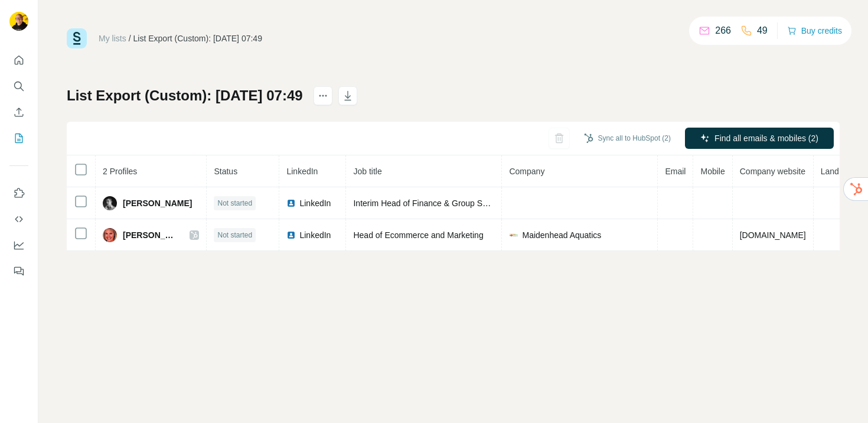  I want to click on span: Status, so click(226, 171).